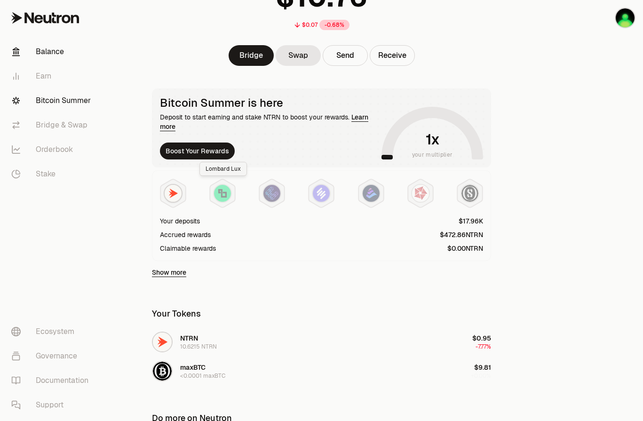 The width and height of the screenshot is (643, 421). I want to click on img: Structured Points, so click(470, 193).